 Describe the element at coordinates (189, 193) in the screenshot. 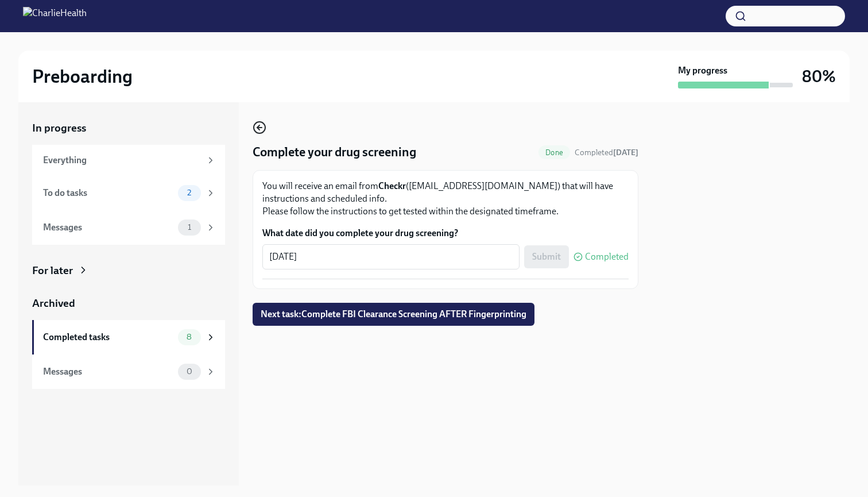

I see `span: 2` at that location.